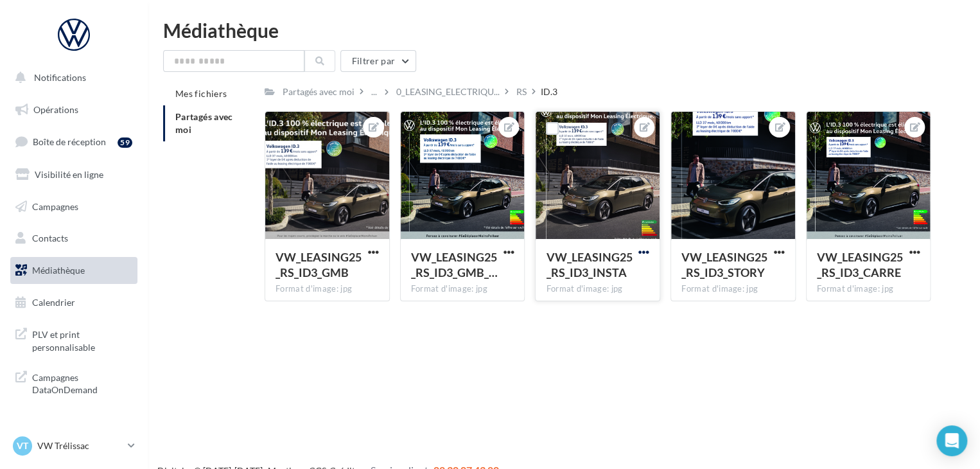  What do you see at coordinates (82, 382) in the screenshot?
I see `span: Campagnes DataOnDemand` at bounding box center [82, 382].